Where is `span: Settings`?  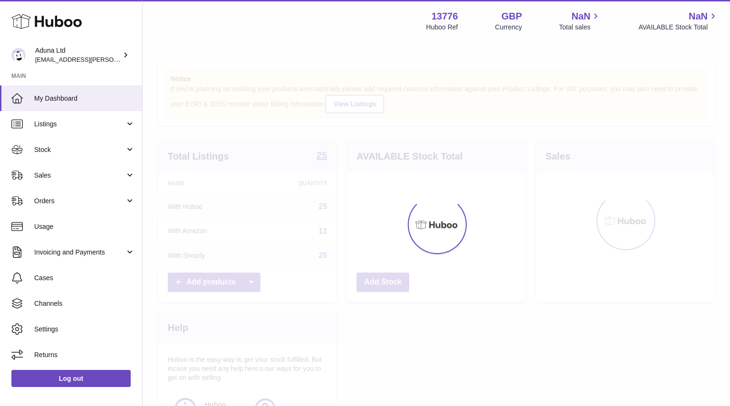
span: Settings is located at coordinates (85, 329).